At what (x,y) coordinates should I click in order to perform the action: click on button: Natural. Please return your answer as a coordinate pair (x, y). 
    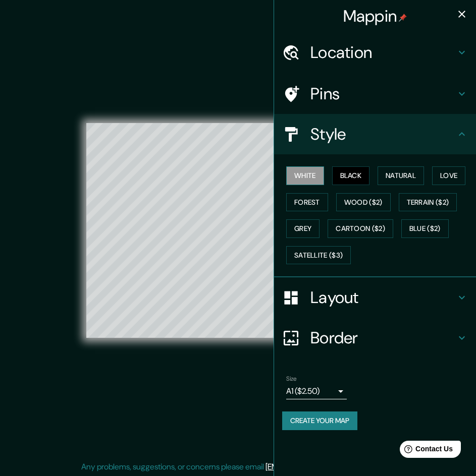
    Looking at the image, I should click on (401, 176).